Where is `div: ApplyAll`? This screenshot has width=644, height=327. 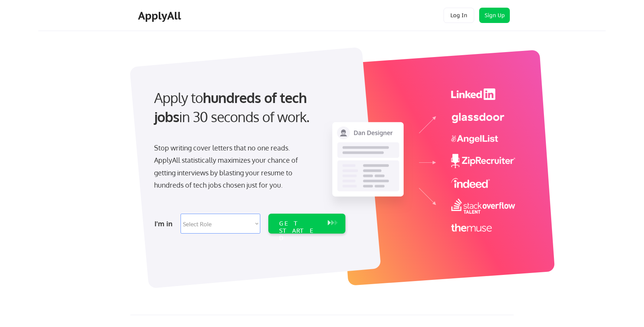
div: ApplyAll is located at coordinates (161, 16).